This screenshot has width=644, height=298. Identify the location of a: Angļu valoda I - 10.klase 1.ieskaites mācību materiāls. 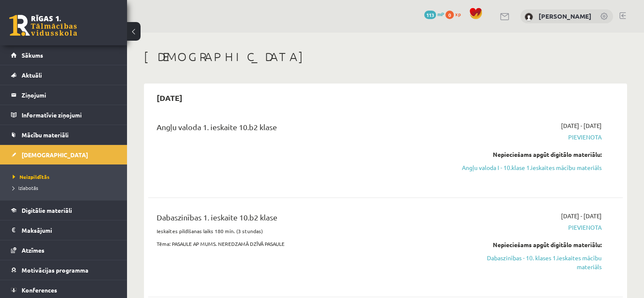
(532, 167).